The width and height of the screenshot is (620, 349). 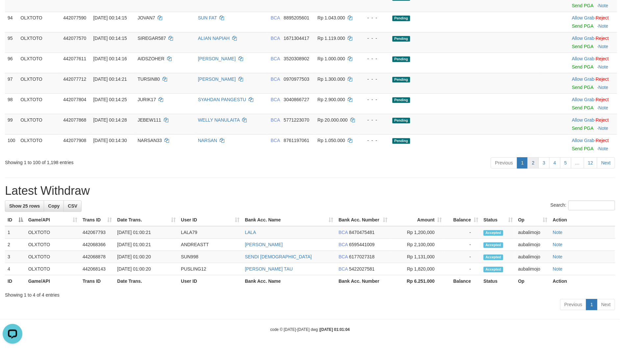 I want to click on a: Next, so click(x=606, y=163).